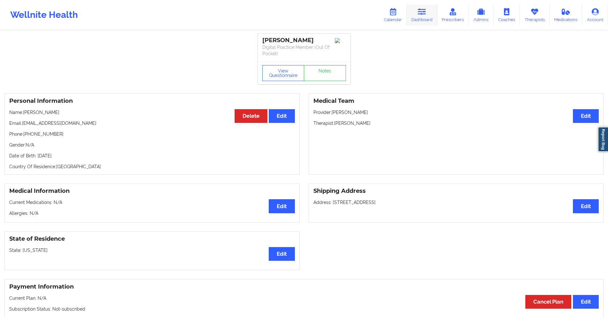 The image size is (608, 317). Describe the element at coordinates (548, 302) in the screenshot. I see `button: Cancel Plan` at that location.